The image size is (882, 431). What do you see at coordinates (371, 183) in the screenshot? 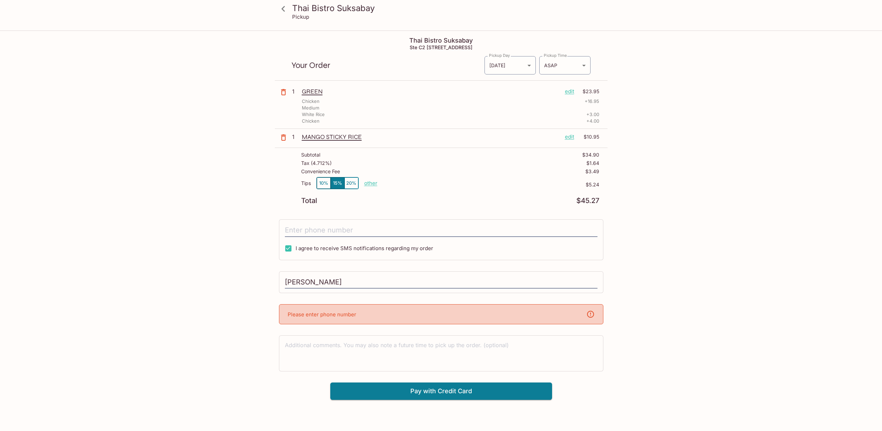
I see `p: other` at bounding box center [371, 183].